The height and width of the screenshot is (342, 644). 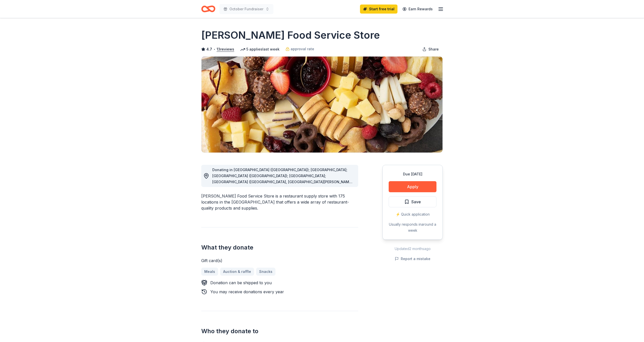 What do you see at coordinates (300, 49) in the screenshot?
I see `a: approval rate` at bounding box center [300, 49].